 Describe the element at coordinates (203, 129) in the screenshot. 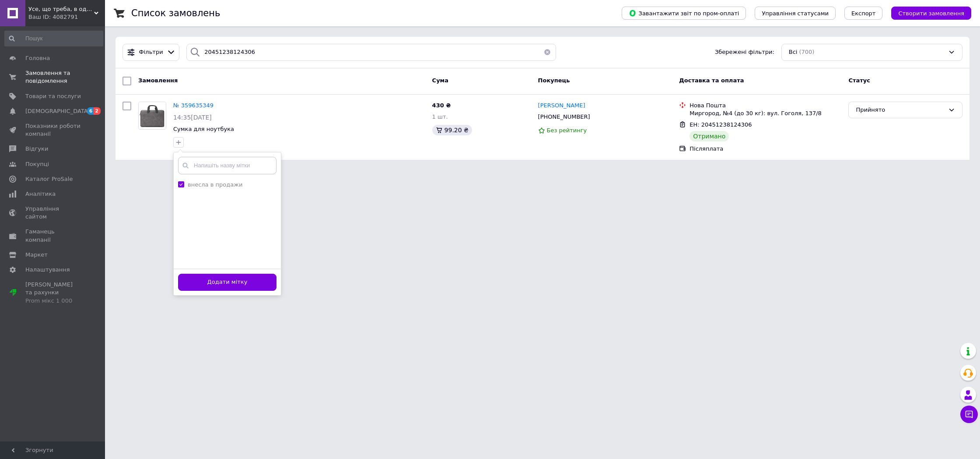

I see `a: Сумка для ноутбука` at that location.